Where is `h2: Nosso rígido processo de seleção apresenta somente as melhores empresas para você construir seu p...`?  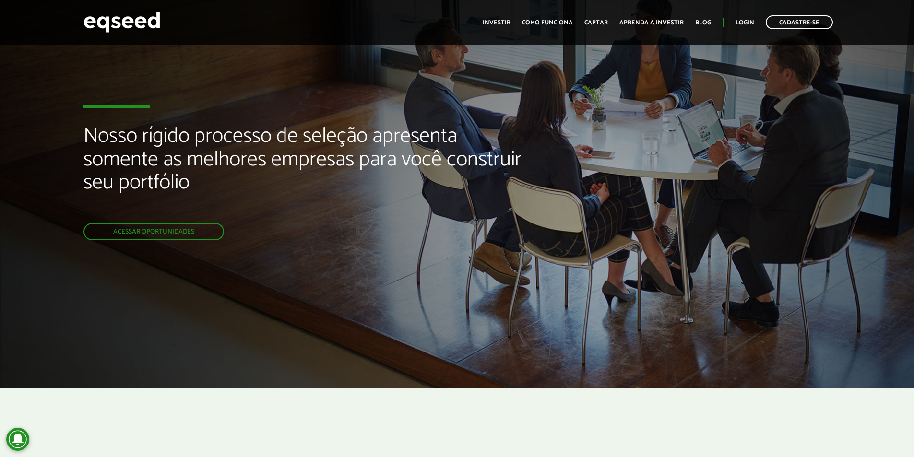
h2: Nosso rígido processo de seleção apresenta somente as melhores empresas para você construir seu p... is located at coordinates (305, 174).